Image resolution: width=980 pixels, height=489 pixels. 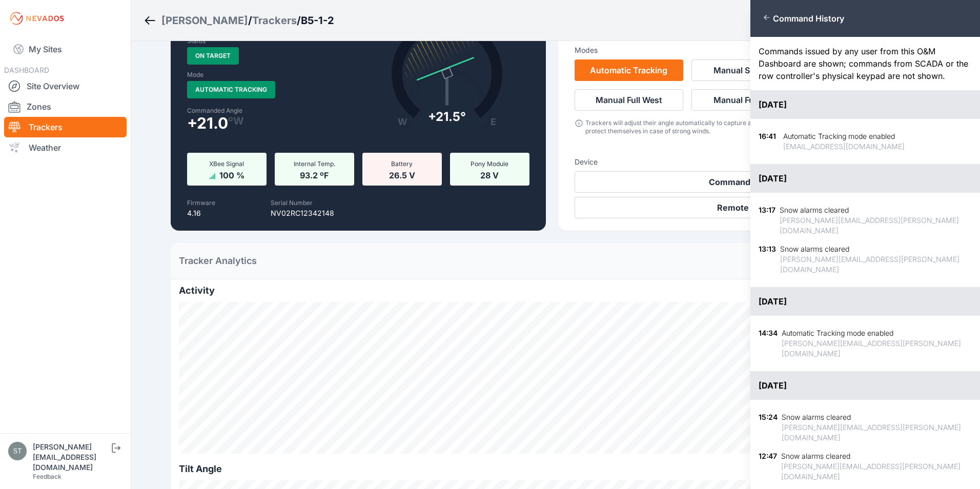 What do you see at coordinates (767, 220) in the screenshot?
I see `div: 13:17` at bounding box center [767, 220].